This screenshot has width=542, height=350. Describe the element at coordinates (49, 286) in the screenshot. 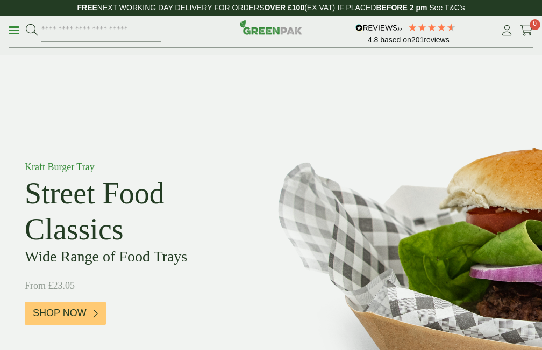

I see `span: From £23.05` at that location.